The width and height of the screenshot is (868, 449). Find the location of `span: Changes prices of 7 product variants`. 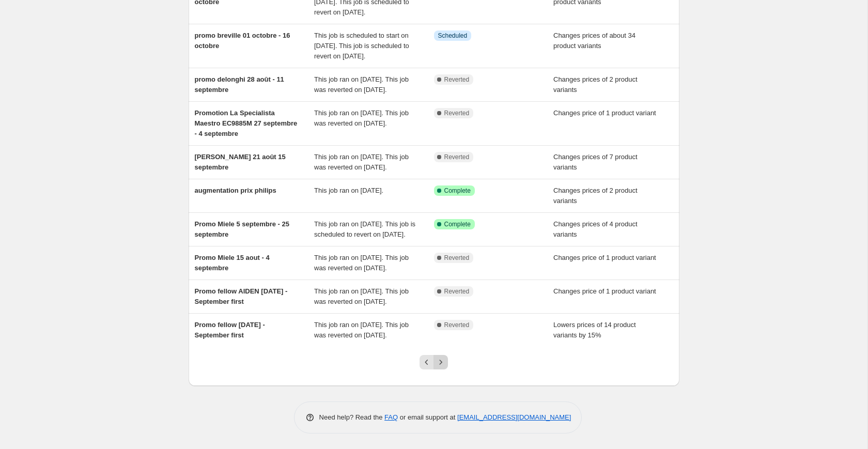

span: Changes prices of 7 product variants is located at coordinates (595, 161).